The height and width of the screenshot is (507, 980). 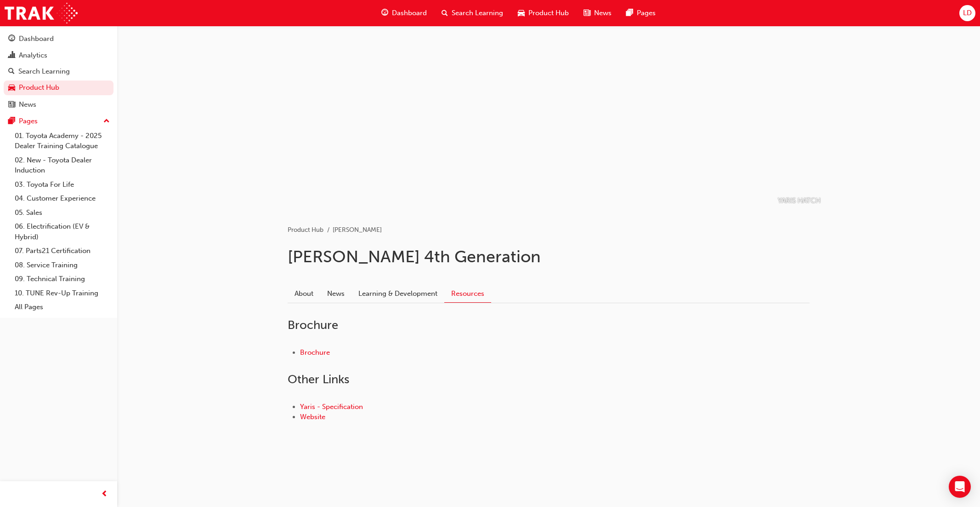 What do you see at coordinates (36, 38) in the screenshot?
I see `div: Dashboard` at bounding box center [36, 38].